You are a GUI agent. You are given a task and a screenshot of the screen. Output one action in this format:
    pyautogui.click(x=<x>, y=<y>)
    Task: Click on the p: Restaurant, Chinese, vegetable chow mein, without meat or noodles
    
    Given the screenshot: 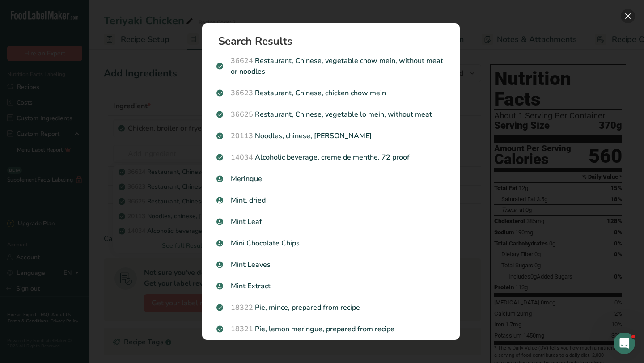 What is the action you would take?
    pyautogui.click(x=331, y=66)
    